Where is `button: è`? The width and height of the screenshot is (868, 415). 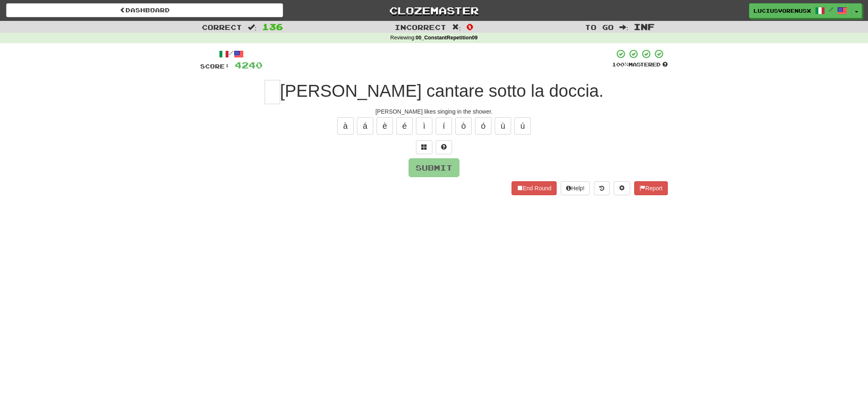 button: è is located at coordinates (385, 126).